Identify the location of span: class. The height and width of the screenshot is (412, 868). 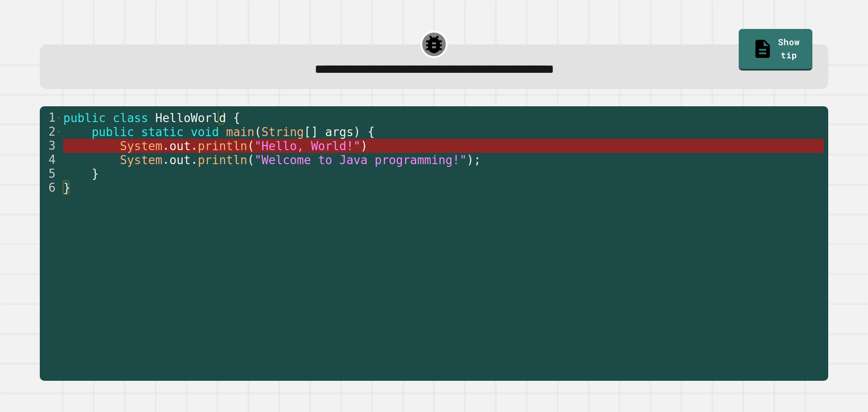
(130, 118).